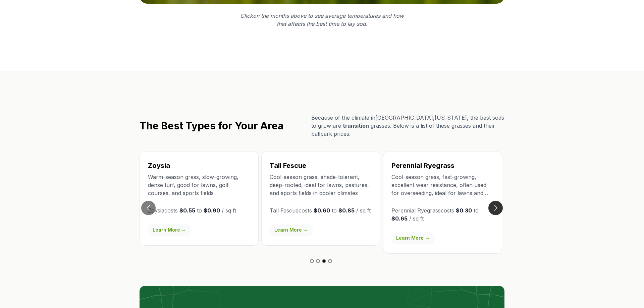 The height and width of the screenshot is (308, 644). I want to click on h3: Zoysia, so click(199, 165).